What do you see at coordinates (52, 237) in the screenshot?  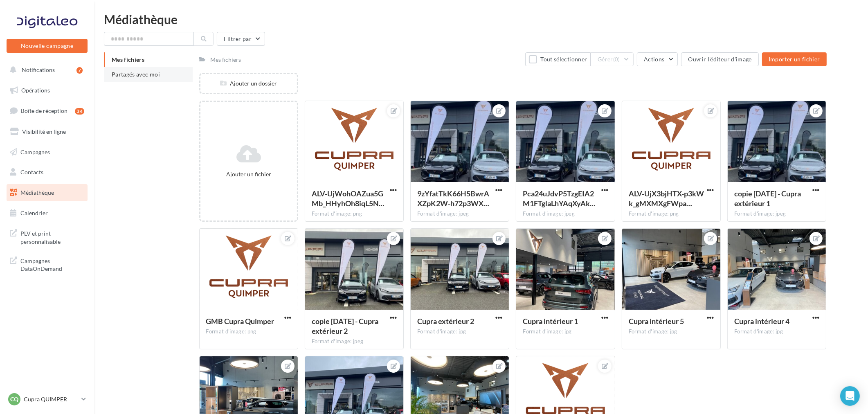 I see `span: PLV et print personnalisable` at bounding box center [52, 237].